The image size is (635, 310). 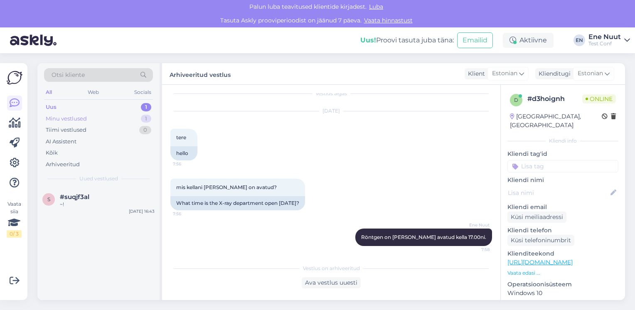 I want to click on p: Kliendi email, so click(x=562, y=207).